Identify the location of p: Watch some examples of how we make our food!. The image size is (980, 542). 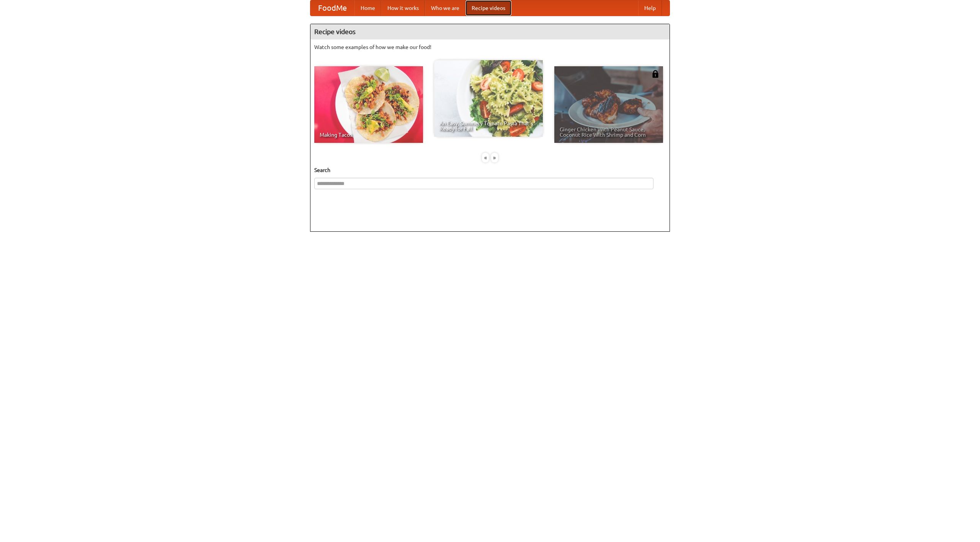
(490, 47).